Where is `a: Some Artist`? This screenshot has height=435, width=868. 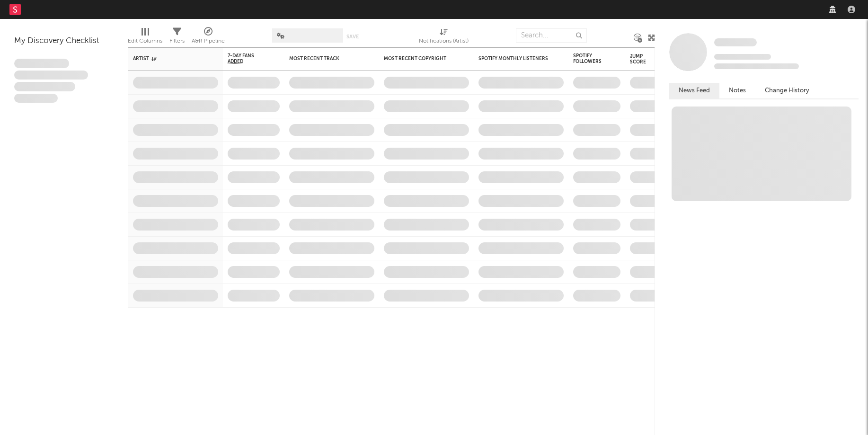 a: Some Artist is located at coordinates (735, 42).